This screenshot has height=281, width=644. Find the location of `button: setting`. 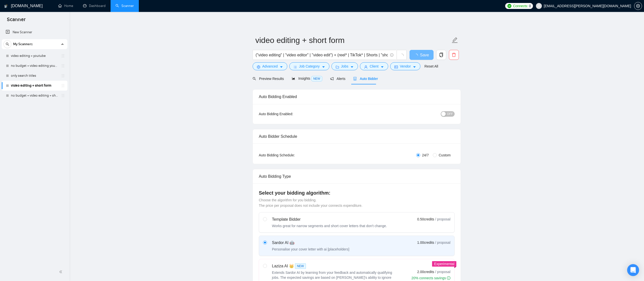

button: setting is located at coordinates (638, 6).